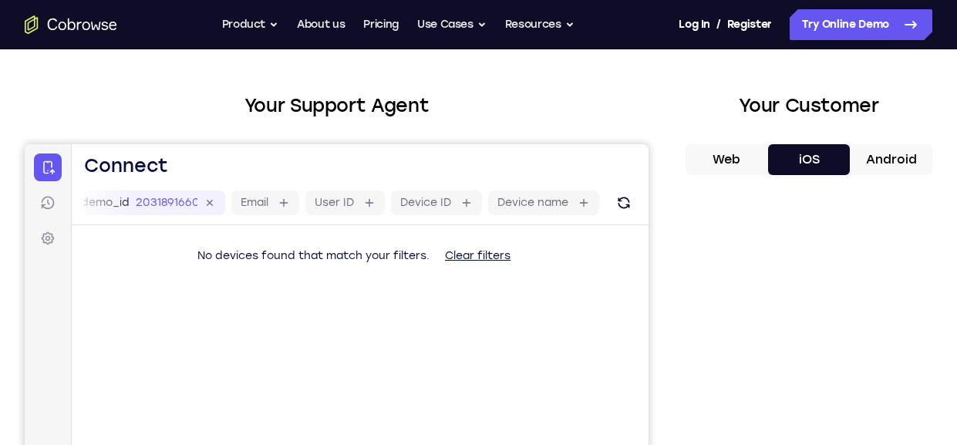 The height and width of the screenshot is (445, 957). Describe the element at coordinates (401, 59) in the screenshot. I see `label: Device ID` at that location.